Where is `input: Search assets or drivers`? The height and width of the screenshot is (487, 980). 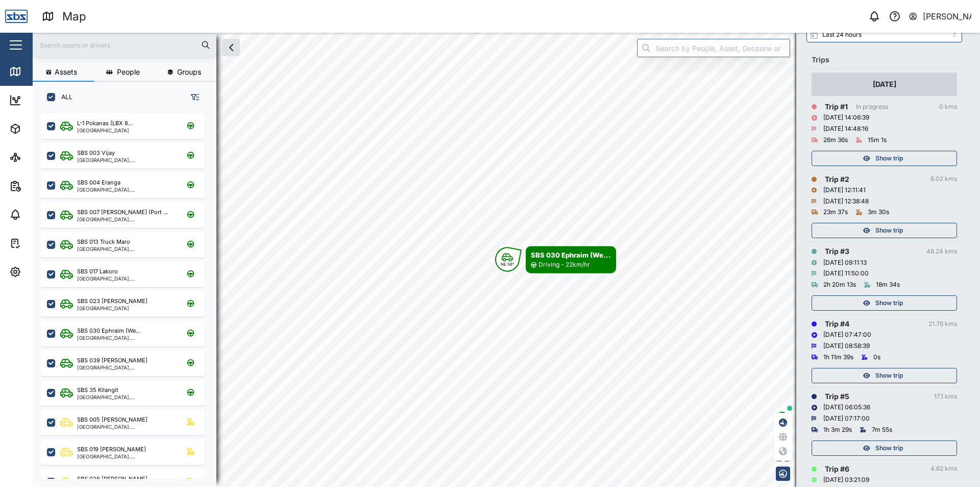
input: Search assets or drivers is located at coordinates (124, 45).